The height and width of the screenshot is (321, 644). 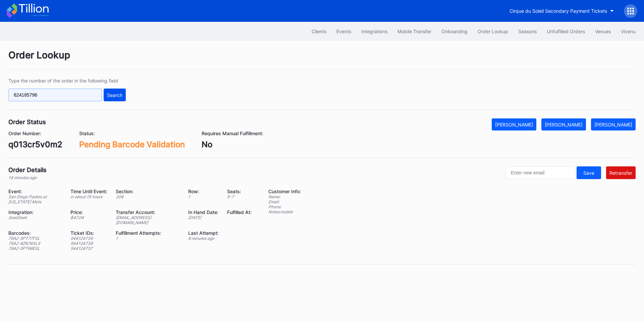 I want to click on div: Save, so click(x=588, y=173).